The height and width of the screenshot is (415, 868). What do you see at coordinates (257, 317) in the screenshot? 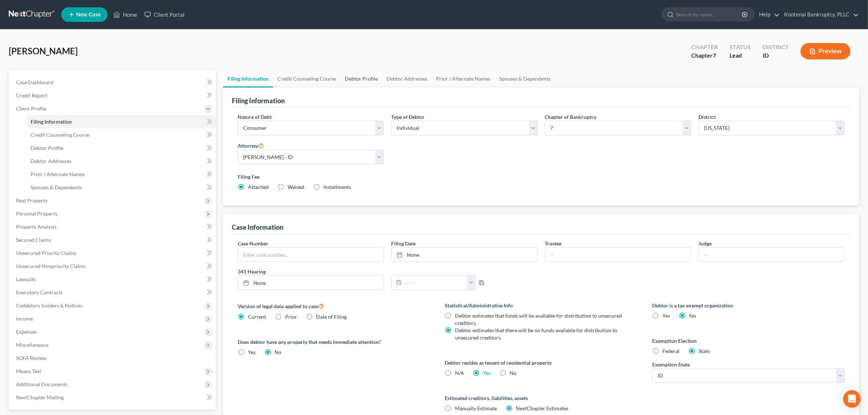
I see `span: Current` at bounding box center [257, 317].